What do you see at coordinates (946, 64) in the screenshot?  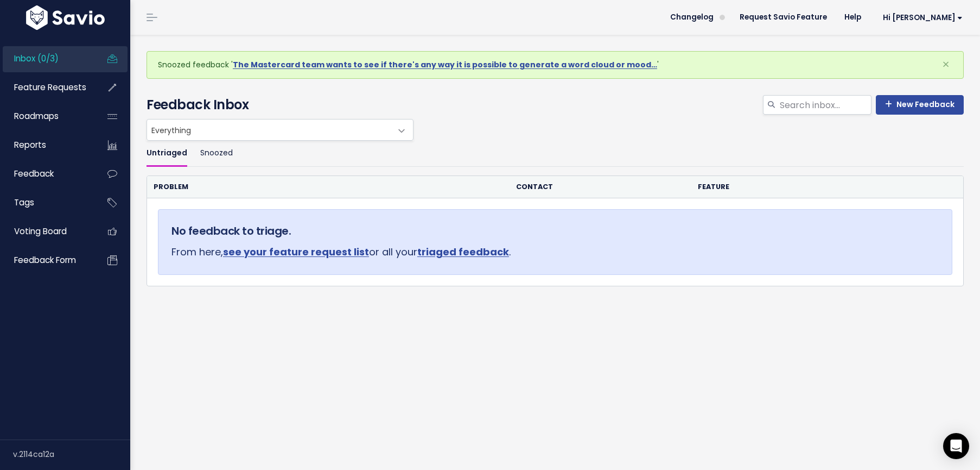 I see `button: Close` at bounding box center [946, 64].